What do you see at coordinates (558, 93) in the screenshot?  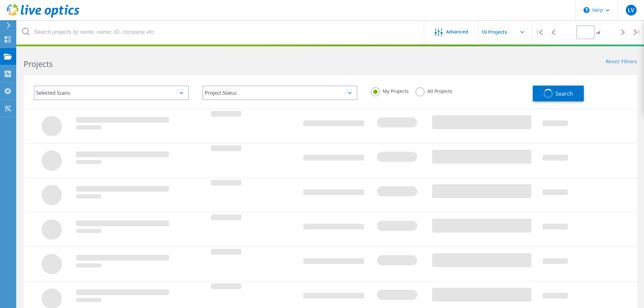 I see `button: Search` at bounding box center [558, 93].